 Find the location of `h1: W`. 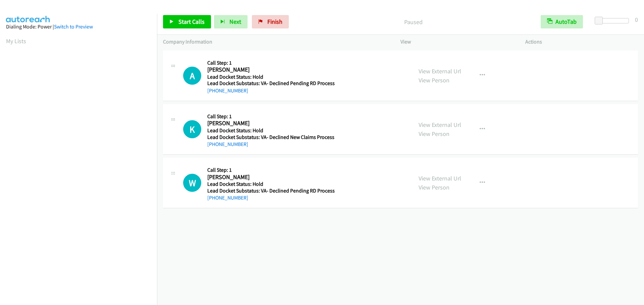

h1: W is located at coordinates (192, 183).